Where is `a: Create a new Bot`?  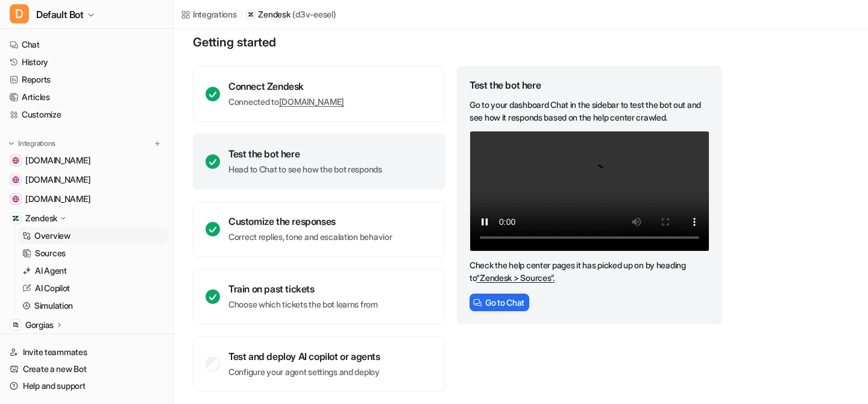
a: Create a new Bot is located at coordinates (87, 369).